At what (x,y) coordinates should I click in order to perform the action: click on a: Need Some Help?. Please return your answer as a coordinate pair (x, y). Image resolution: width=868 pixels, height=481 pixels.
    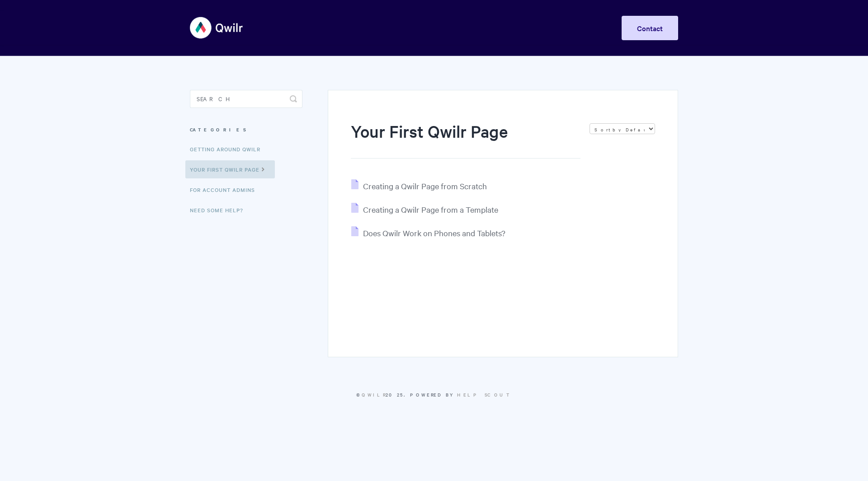
    Looking at the image, I should click on (220, 210).